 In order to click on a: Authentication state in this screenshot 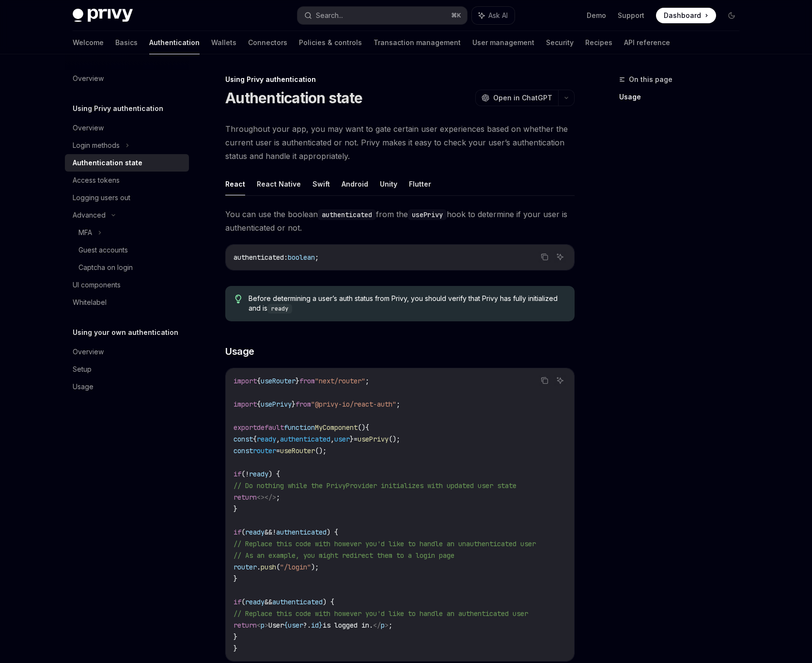, I will do `click(127, 163)`.